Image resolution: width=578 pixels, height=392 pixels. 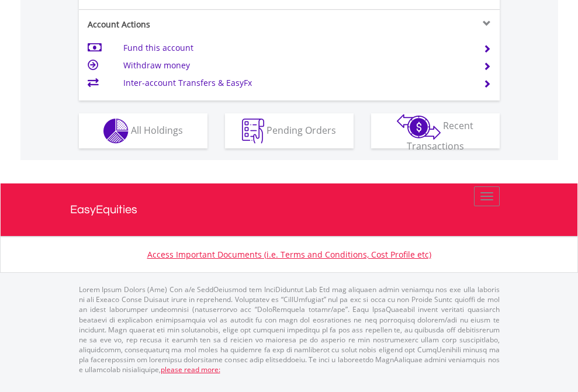 What do you see at coordinates (289, 254) in the screenshot?
I see `a: Access Important Documents (i.e. Terms and Conditions, Cost Profile etc)` at bounding box center [289, 254].